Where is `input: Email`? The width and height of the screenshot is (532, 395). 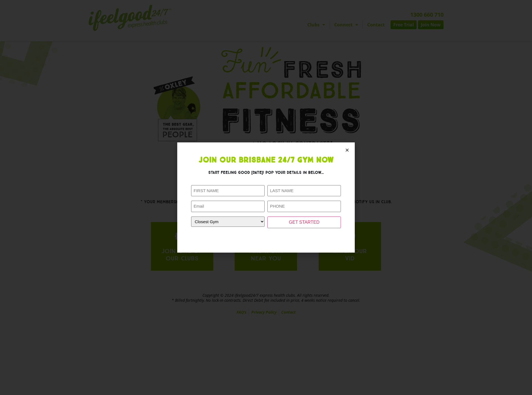
input: Email is located at coordinates (228, 206).